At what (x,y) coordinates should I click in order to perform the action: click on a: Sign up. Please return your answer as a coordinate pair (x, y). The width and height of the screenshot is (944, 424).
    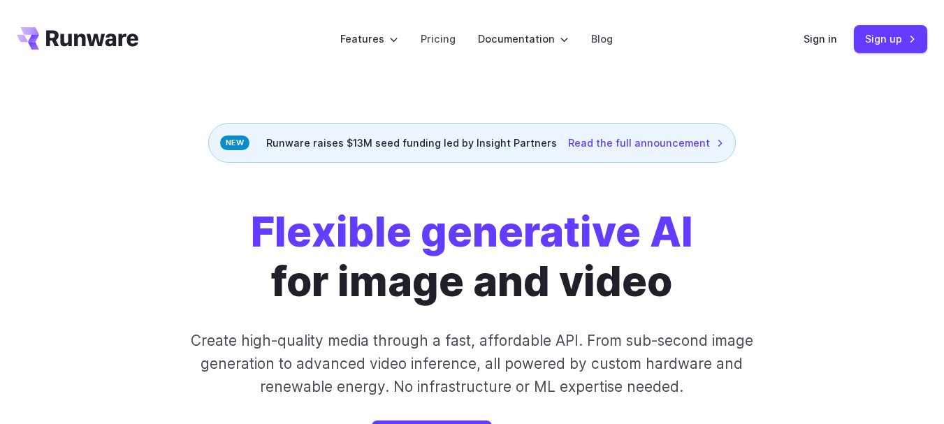
    Looking at the image, I should click on (890, 38).